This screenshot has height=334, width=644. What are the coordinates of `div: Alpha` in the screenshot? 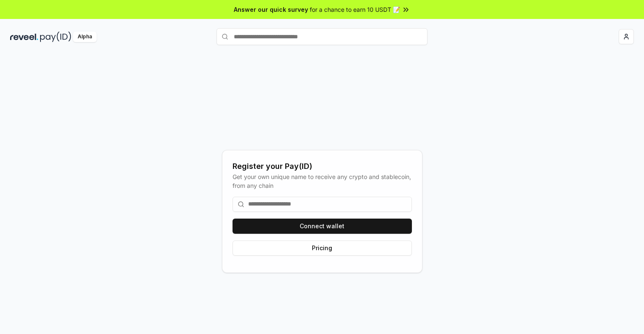 It's located at (85, 36).